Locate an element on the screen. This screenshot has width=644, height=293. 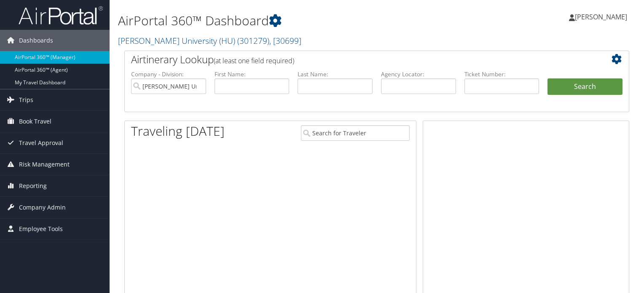
span: Dashboards is located at coordinates (36, 40).